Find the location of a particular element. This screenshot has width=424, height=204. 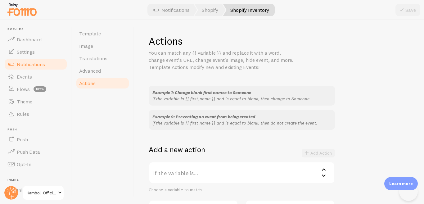

a: Image is located at coordinates (103, 46).